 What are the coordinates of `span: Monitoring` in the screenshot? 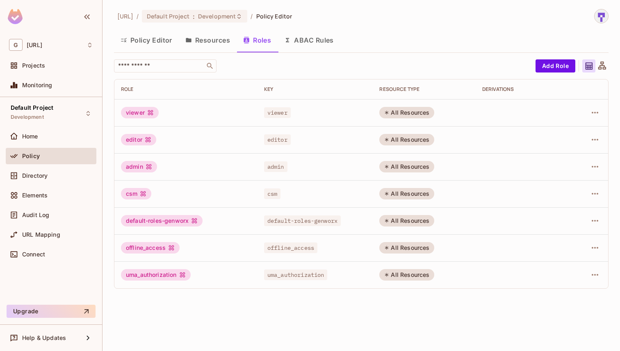 It's located at (37, 85).